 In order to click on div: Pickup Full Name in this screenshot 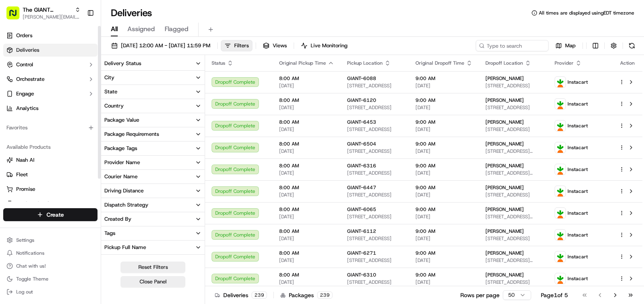, I will do `click(125, 248)`.